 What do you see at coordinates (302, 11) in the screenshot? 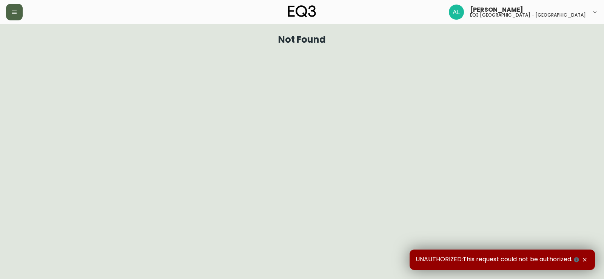
I see `img: logo` at bounding box center [302, 11].